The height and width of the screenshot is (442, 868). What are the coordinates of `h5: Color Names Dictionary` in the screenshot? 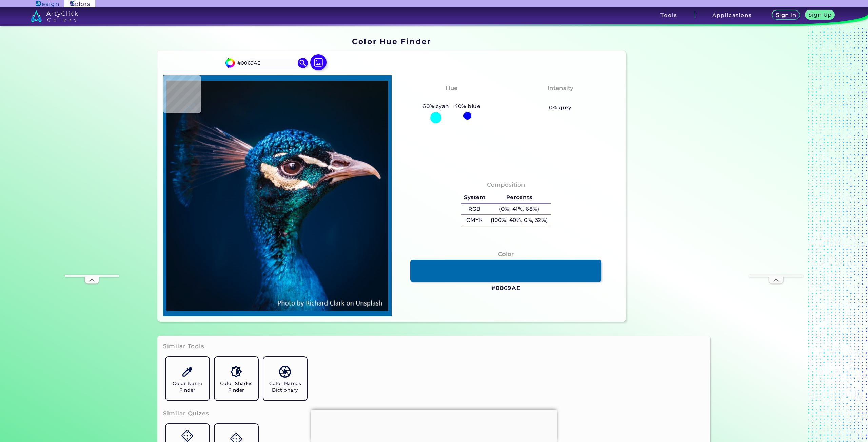 It's located at (285, 387).